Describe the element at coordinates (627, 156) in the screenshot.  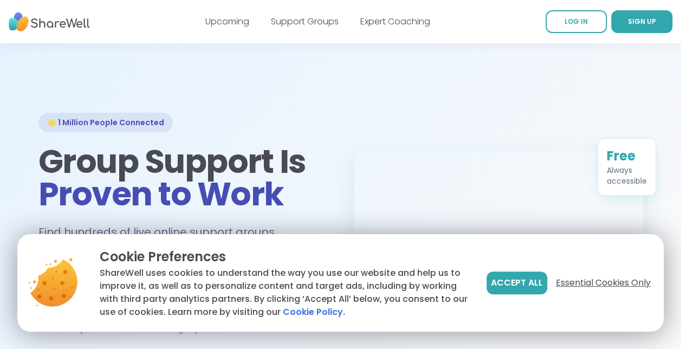
I see `div: Free` at that location.